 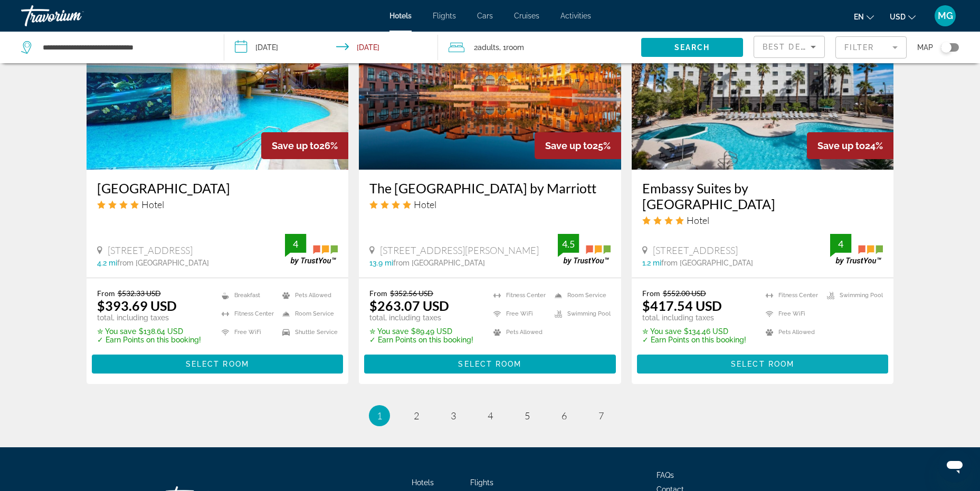 I want to click on a: Hotels, so click(x=400, y=16).